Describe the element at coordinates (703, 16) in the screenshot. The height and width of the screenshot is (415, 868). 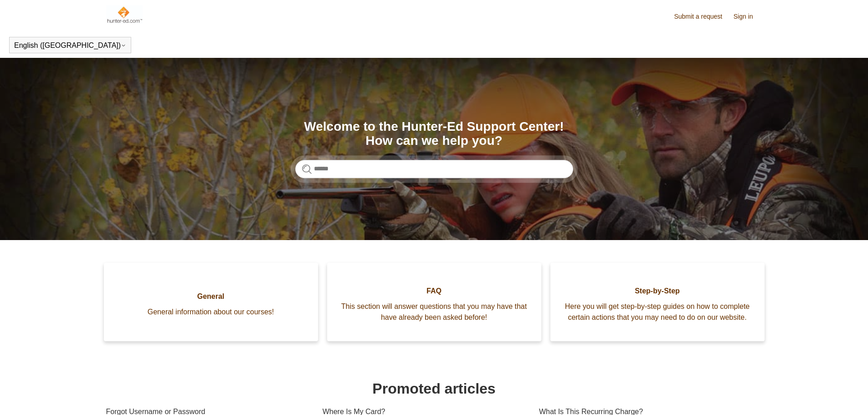
I see `a: Submit a request` at that location.